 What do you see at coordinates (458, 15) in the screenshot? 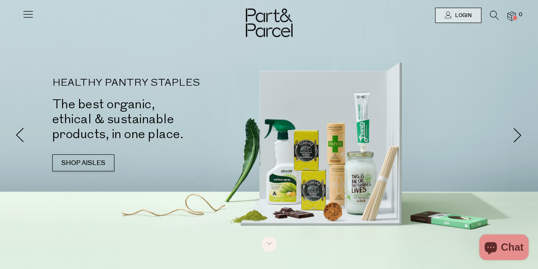
I see `a: Login` at bounding box center [458, 15].